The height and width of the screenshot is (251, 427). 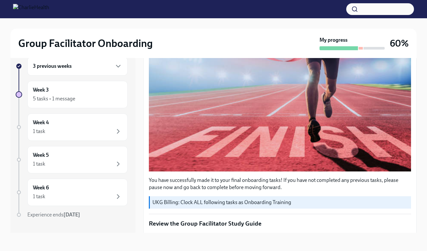 I want to click on p: You have successfully made it to your final onboarding tasks! If you have not completed any previ..., so click(x=280, y=184).